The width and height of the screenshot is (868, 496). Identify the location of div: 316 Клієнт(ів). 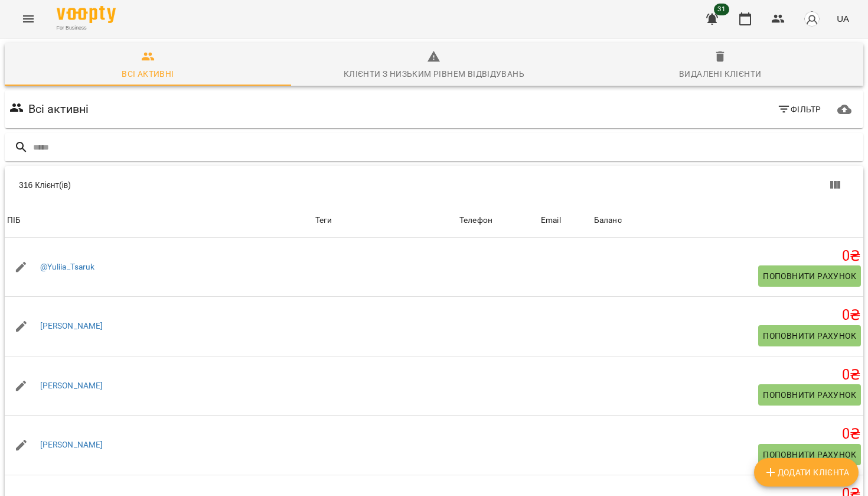
(232, 185).